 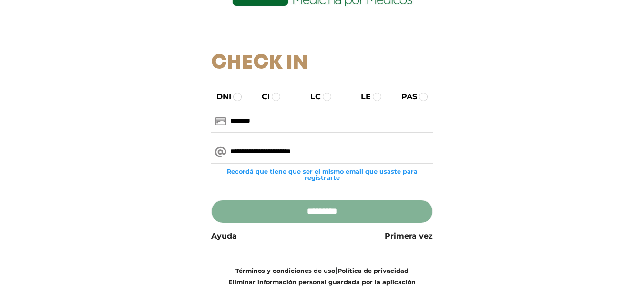 What do you see at coordinates (219, 96) in the screenshot?
I see `label: DNI` at bounding box center [219, 96].